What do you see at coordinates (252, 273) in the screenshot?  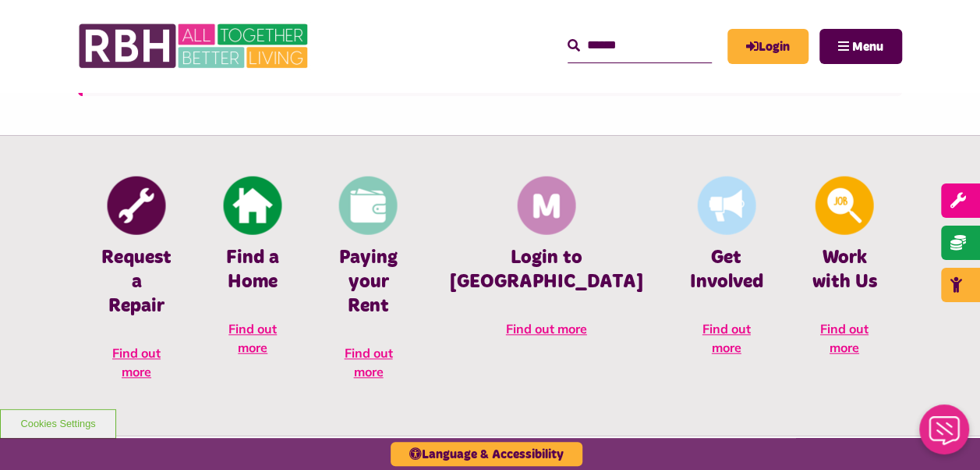 I see `a: Find A Home Find a Home Find out more` at bounding box center [252, 273].